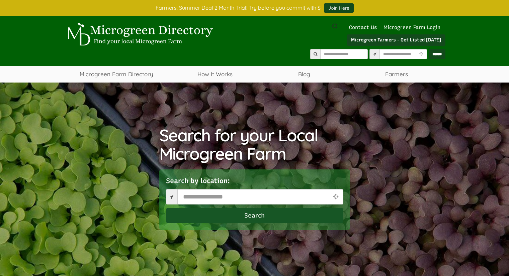 This screenshot has width=509, height=276. I want to click on a: Join Here, so click(339, 8).